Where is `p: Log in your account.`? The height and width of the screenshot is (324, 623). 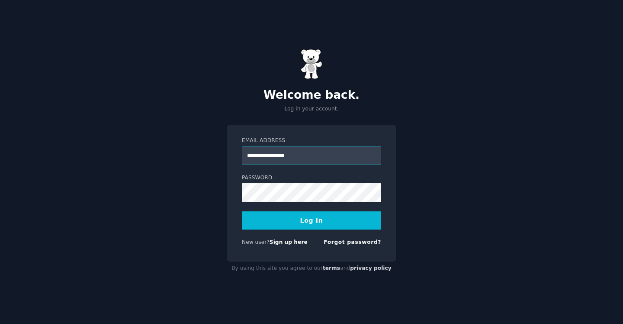 p: Log in your account. is located at coordinates (312, 109).